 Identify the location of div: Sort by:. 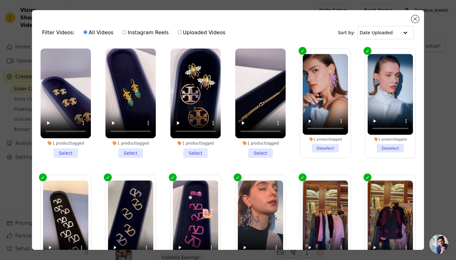
(376, 33).